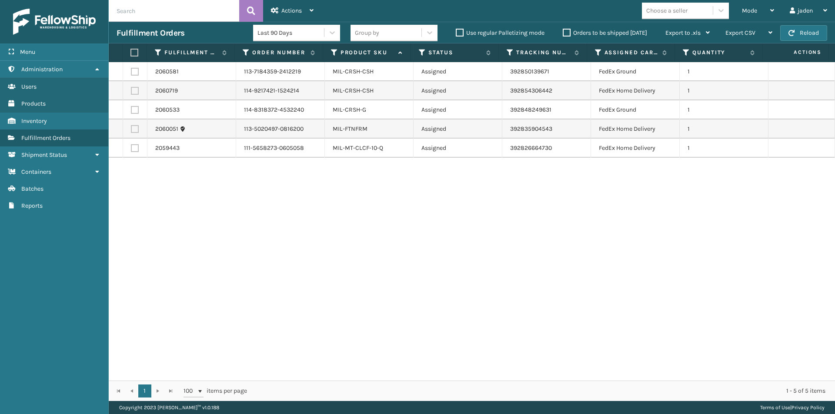 The width and height of the screenshot is (835, 414). I want to click on td: 114-9217421-1524214, so click(280, 91).